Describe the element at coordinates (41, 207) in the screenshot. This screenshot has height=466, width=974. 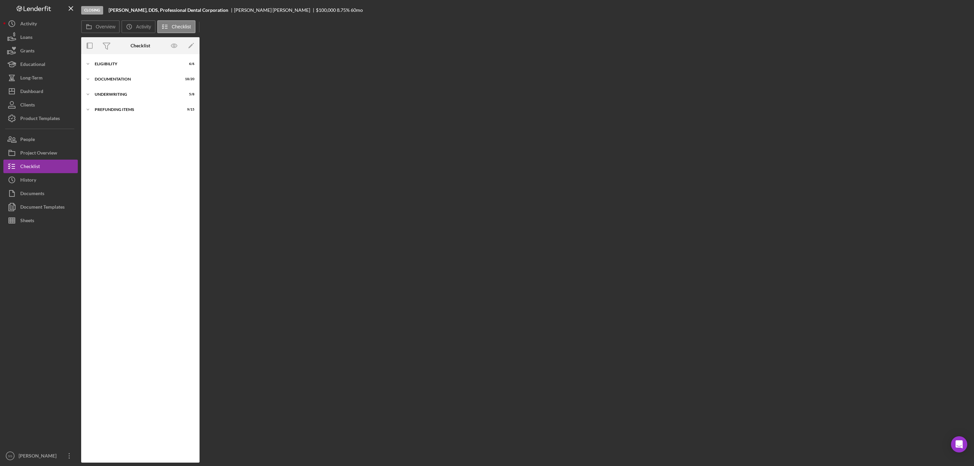
I see `button: Document Templates` at that location.